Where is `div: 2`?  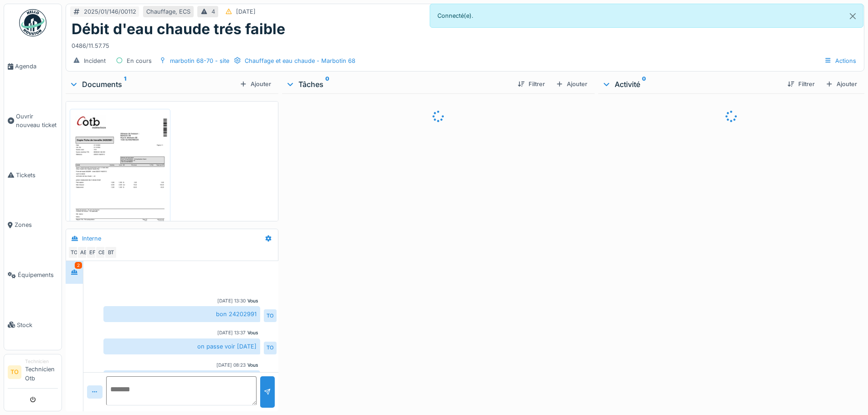
div: 2 is located at coordinates (78, 265).